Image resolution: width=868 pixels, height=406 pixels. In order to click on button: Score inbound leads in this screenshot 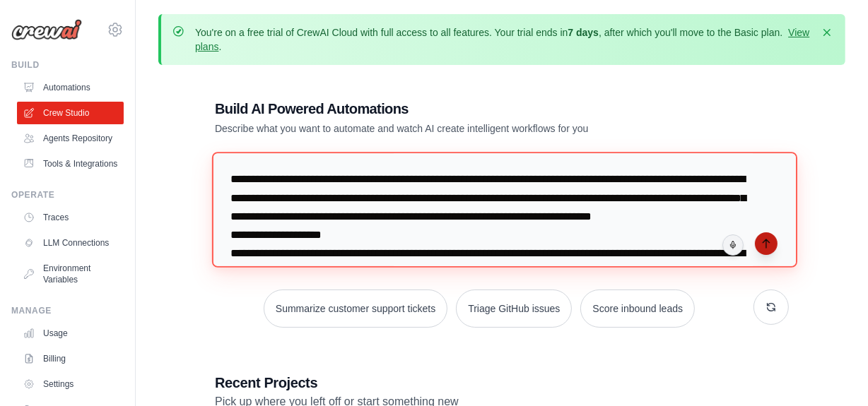, I will do `click(637, 309)`.